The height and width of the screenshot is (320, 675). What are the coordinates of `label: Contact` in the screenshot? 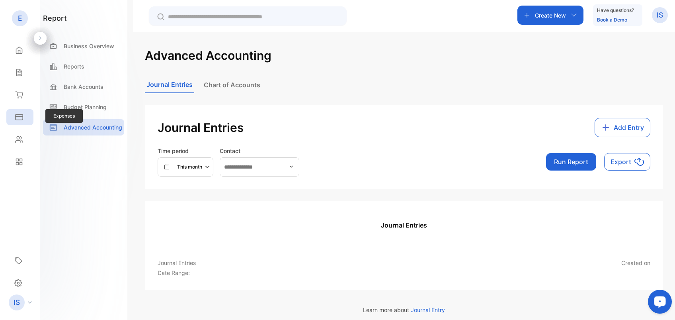 It's located at (259, 150).